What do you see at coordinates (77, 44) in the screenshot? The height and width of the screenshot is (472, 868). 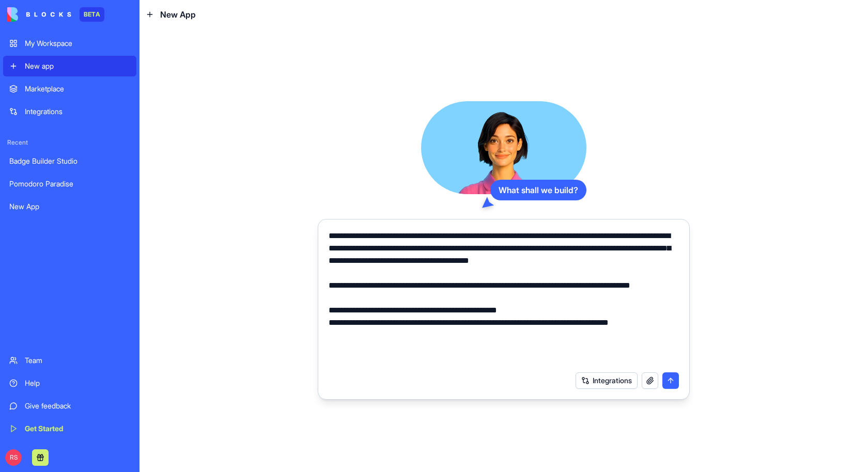 I see `div: My Workspace` at bounding box center [77, 44].